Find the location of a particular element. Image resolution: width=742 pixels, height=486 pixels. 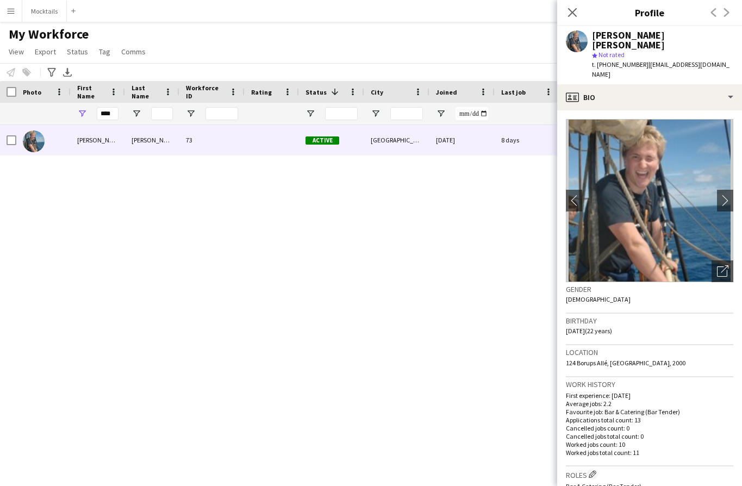

span: City is located at coordinates (377, 92).